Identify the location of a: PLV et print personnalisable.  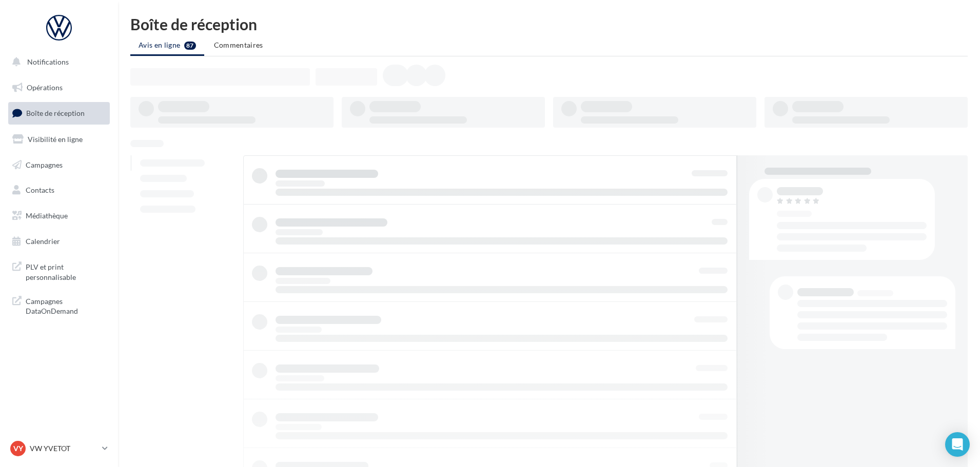
(59, 271).